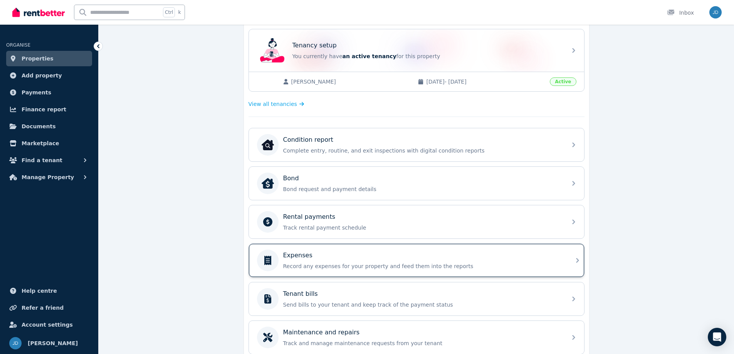  What do you see at coordinates (40, 143) in the screenshot?
I see `span: Marketplace` at bounding box center [40, 143].